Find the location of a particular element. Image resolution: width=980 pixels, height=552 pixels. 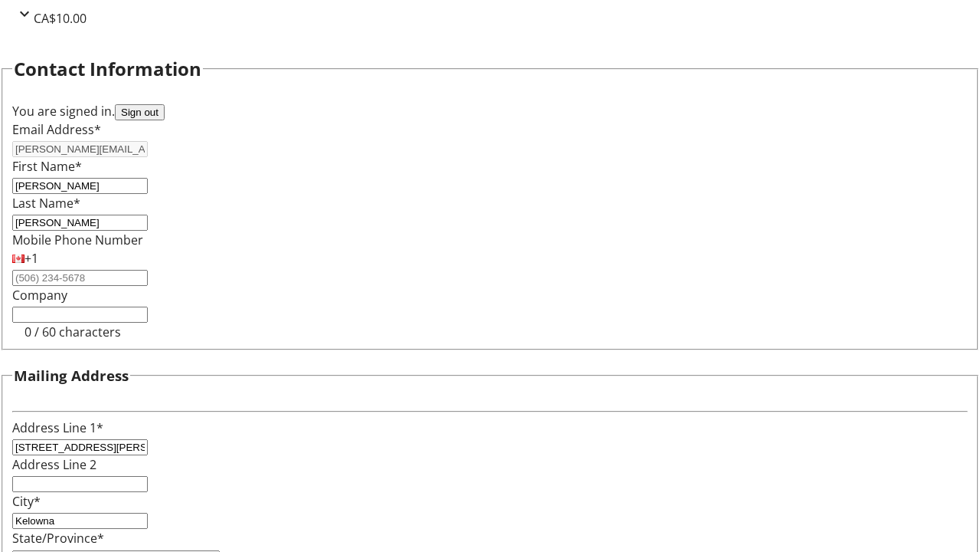

h2: Contact Information is located at coordinates (107, 69).